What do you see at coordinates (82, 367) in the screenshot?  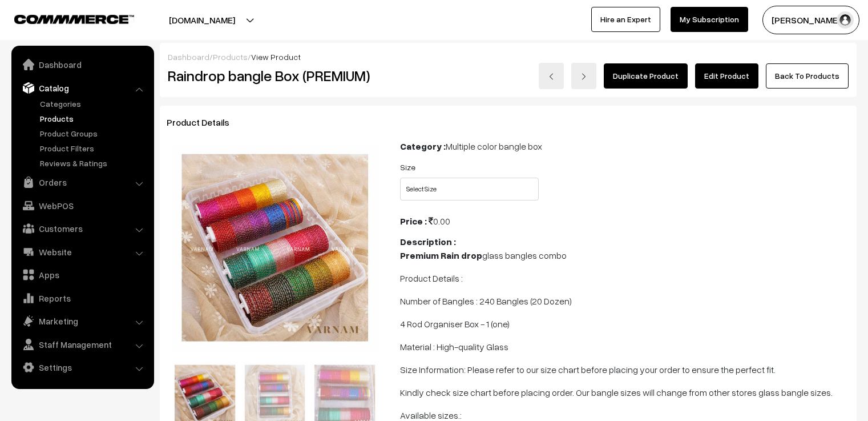 I see `a: Settings` at bounding box center [82, 367].